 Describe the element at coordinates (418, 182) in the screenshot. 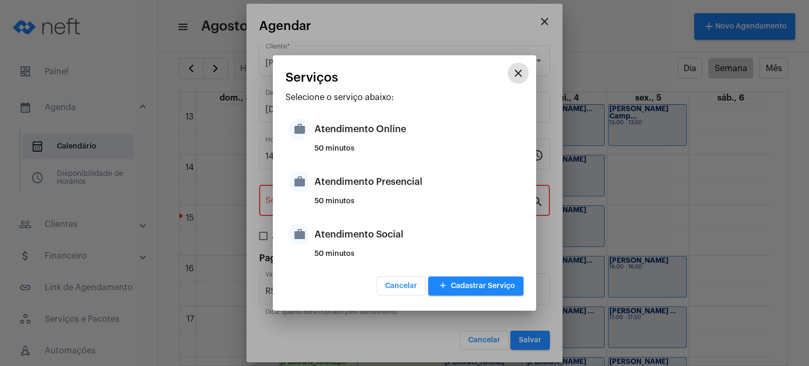

I see `div: Atendimento Presencial` at that location.